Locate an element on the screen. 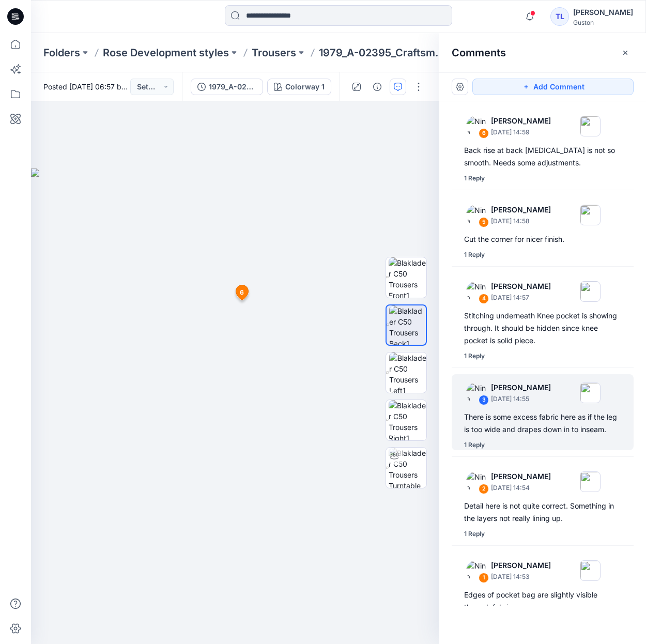 This screenshot has height=644, width=646. div: Edges of pocket bag are slightly visible through fabric is located at coordinates (542, 601).